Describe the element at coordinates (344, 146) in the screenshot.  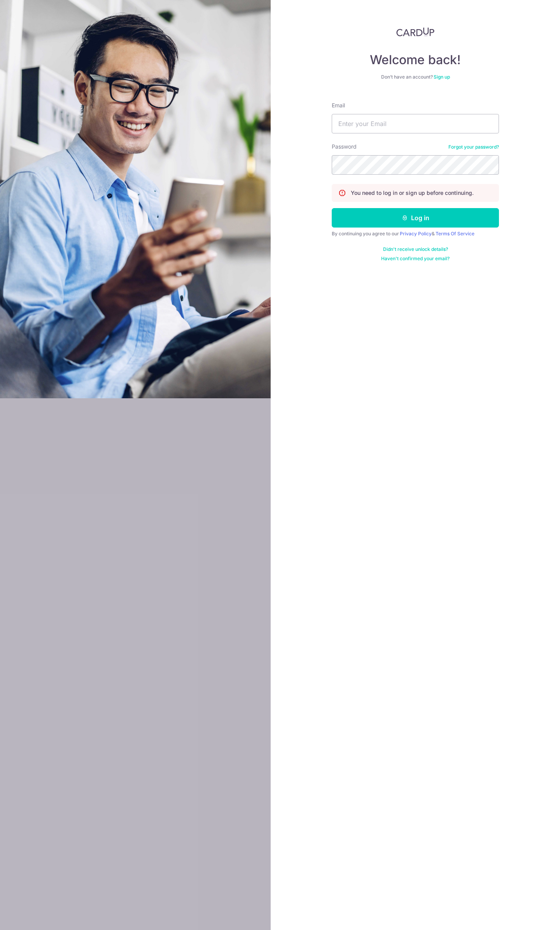
I see `label: Password` at that location.